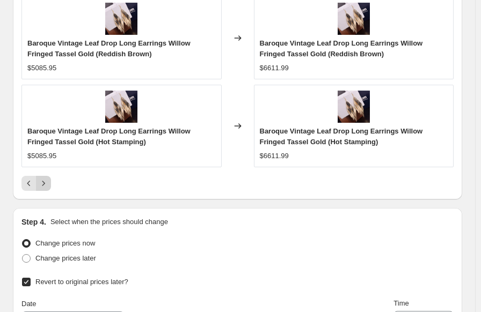 The image size is (481, 312). Describe the element at coordinates (65, 258) in the screenshot. I see `span: Change prices later` at that location.